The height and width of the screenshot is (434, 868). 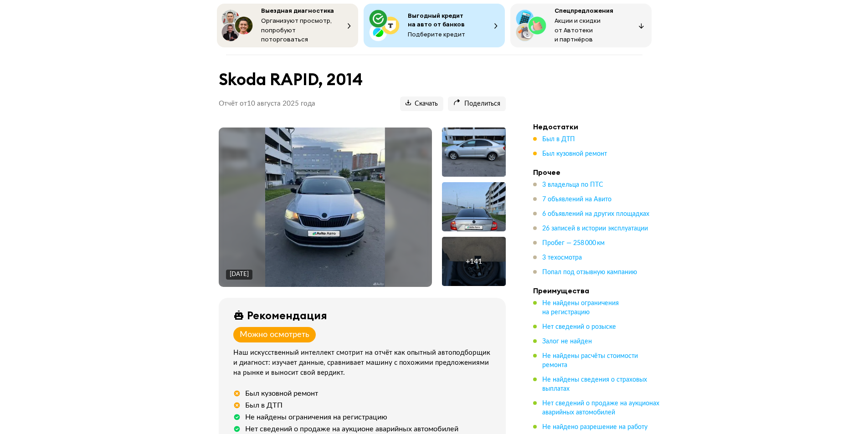 What do you see at coordinates (596, 214) in the screenshot?
I see `span: 6 объявлений на других площадках` at bounding box center [596, 214].